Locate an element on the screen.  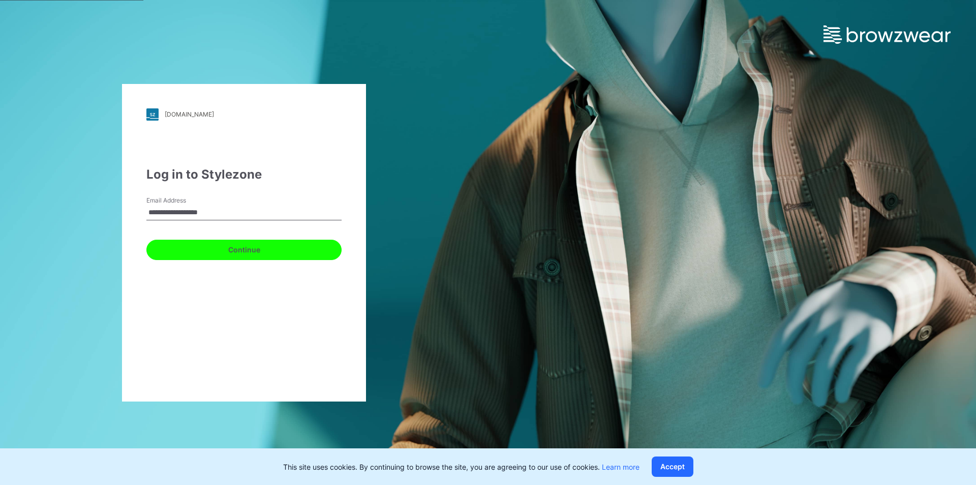
button: Continue is located at coordinates (244, 250).